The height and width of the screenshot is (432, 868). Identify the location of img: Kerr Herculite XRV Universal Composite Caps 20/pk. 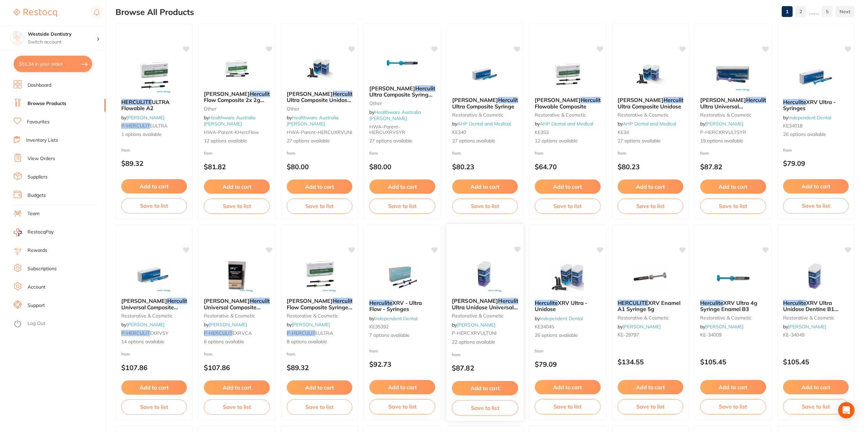
(237, 275).